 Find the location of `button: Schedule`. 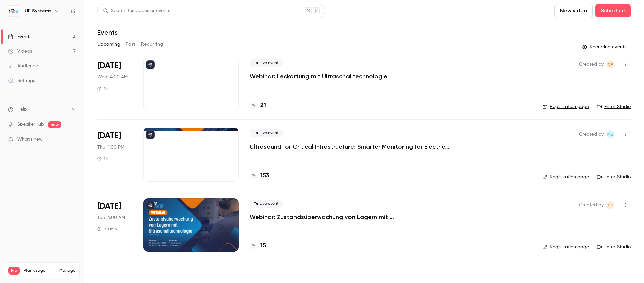

button: Schedule is located at coordinates (612, 11).